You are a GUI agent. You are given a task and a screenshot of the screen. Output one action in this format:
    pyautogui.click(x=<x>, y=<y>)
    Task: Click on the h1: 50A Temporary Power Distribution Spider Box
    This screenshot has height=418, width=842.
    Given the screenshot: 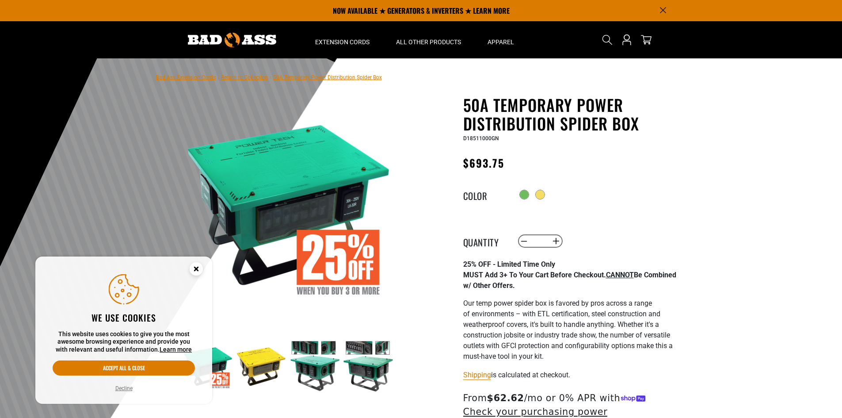 What is the action you would take?
    pyautogui.click(x=571, y=114)
    